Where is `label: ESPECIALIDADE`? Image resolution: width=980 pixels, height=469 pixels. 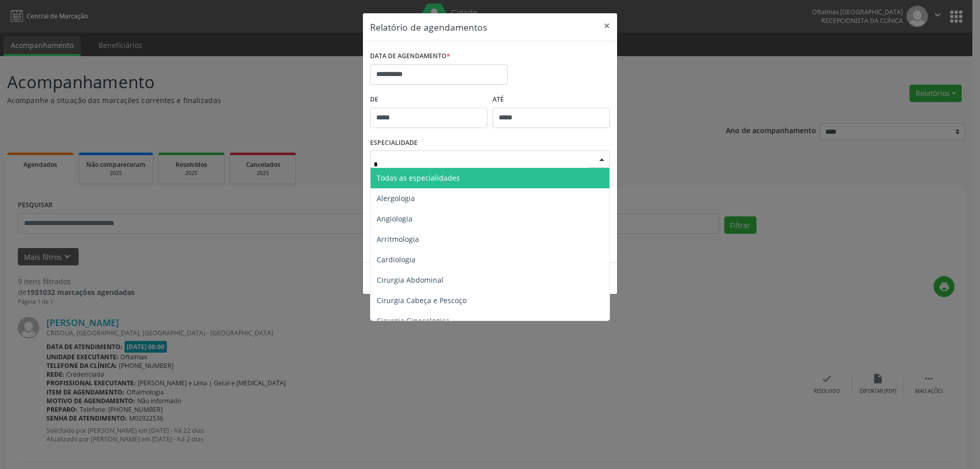 label: ESPECIALIDADE is located at coordinates (393, 143).